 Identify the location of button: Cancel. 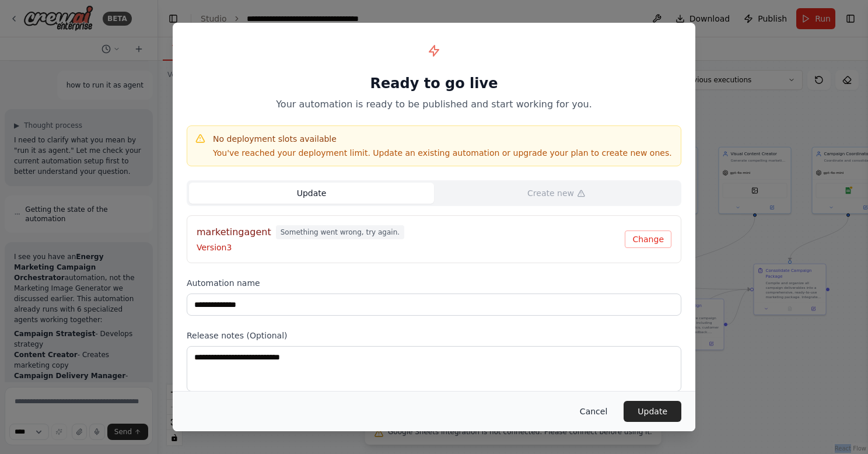
(593, 411).